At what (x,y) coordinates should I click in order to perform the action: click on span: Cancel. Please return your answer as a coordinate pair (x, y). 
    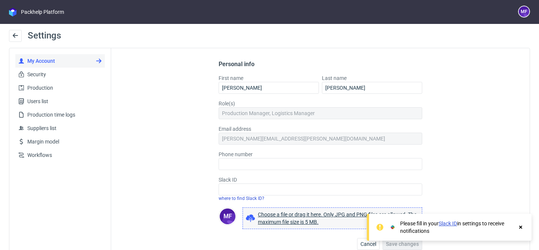
    Looking at the image, I should click on (368, 244).